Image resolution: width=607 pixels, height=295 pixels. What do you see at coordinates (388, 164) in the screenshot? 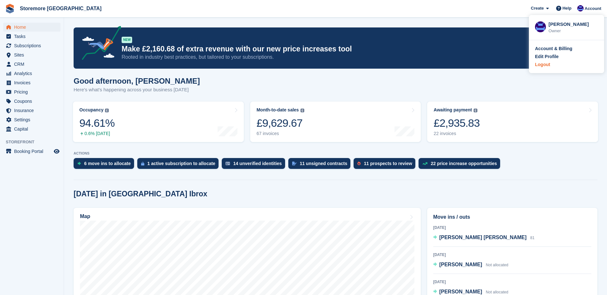
I see `div: 11 prospects to review` at bounding box center [388, 164].